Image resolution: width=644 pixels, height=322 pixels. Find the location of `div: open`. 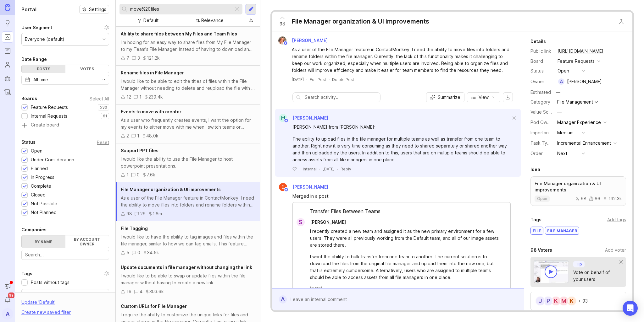

div: open is located at coordinates (563, 71).